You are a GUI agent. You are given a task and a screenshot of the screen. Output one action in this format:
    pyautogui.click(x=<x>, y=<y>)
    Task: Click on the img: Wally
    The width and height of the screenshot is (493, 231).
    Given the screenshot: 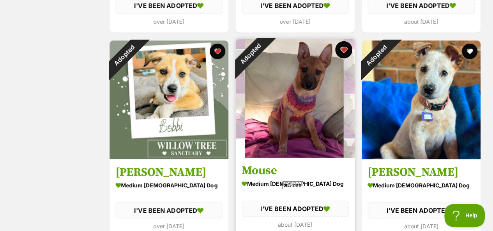 What is the action you would take?
    pyautogui.click(x=421, y=100)
    